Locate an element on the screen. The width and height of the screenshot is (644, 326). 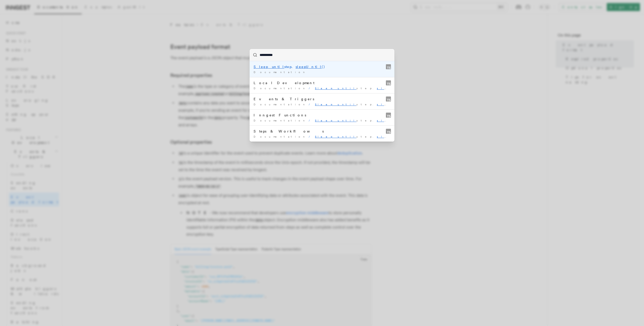
div: Steps & Workflows is located at coordinates (322, 131).